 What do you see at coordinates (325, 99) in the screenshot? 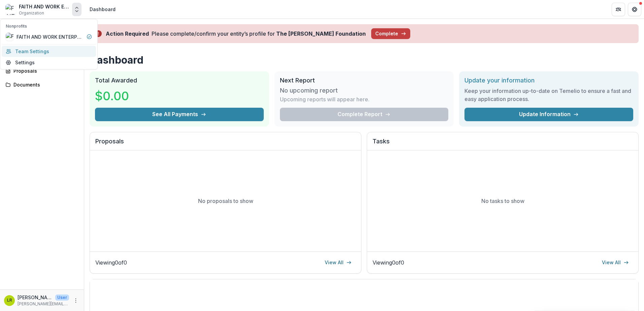
I see `p: Upcoming reports will appear here.` at bounding box center [325, 99].